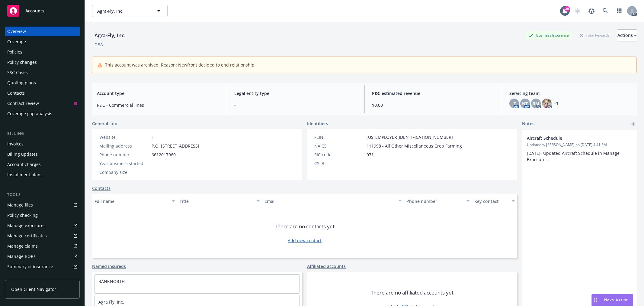 The width and height of the screenshot is (644, 306). Describe the element at coordinates (179, 65) in the screenshot. I see `span: This account was archived. Reason: Newfront decided to end relationship` at that location.